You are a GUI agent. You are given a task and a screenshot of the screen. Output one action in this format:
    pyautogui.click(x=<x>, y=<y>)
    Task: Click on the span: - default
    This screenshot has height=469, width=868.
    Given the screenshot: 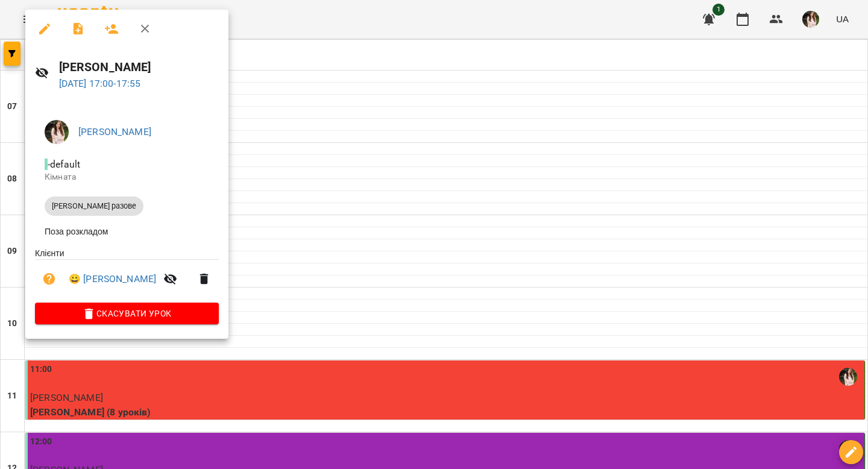 What is the action you would take?
    pyautogui.click(x=63, y=164)
    